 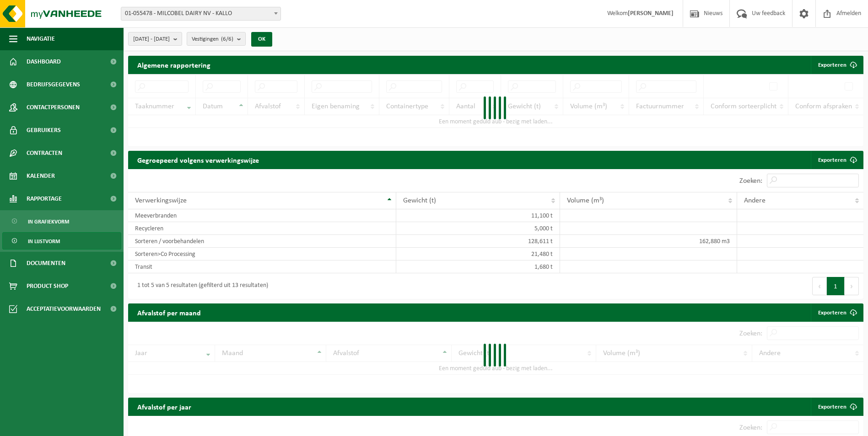 I want to click on button: 1, so click(x=835, y=286).